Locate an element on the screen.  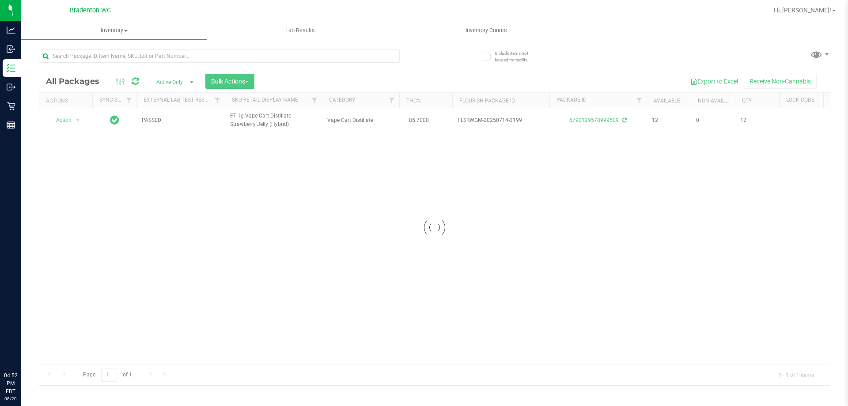
p: 08/20 is located at coordinates (11, 398).